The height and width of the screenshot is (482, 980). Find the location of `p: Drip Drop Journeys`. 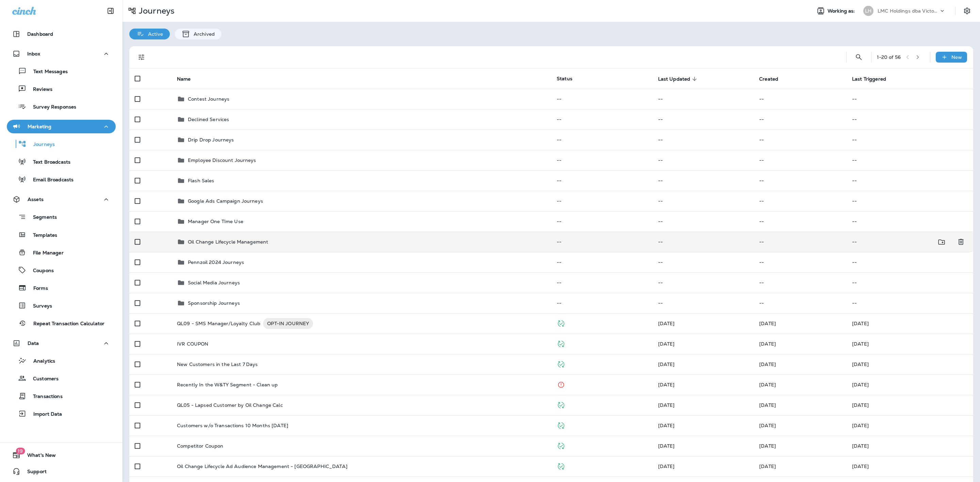

p: Drip Drop Journeys is located at coordinates (211, 140).